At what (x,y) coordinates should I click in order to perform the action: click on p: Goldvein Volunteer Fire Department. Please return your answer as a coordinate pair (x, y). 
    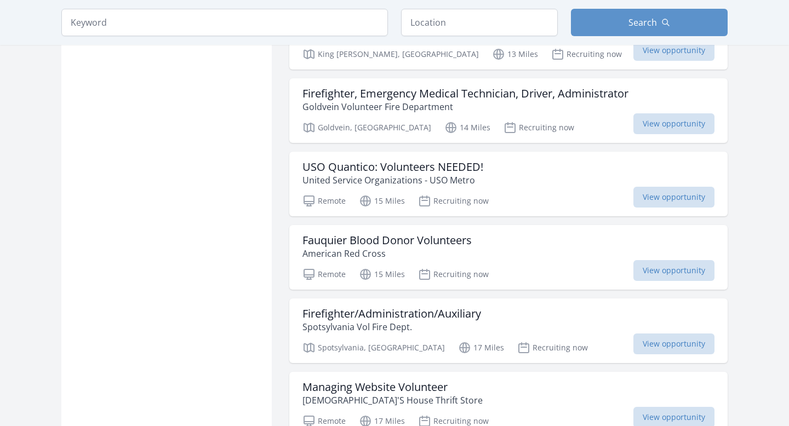
    Looking at the image, I should click on (465, 107).